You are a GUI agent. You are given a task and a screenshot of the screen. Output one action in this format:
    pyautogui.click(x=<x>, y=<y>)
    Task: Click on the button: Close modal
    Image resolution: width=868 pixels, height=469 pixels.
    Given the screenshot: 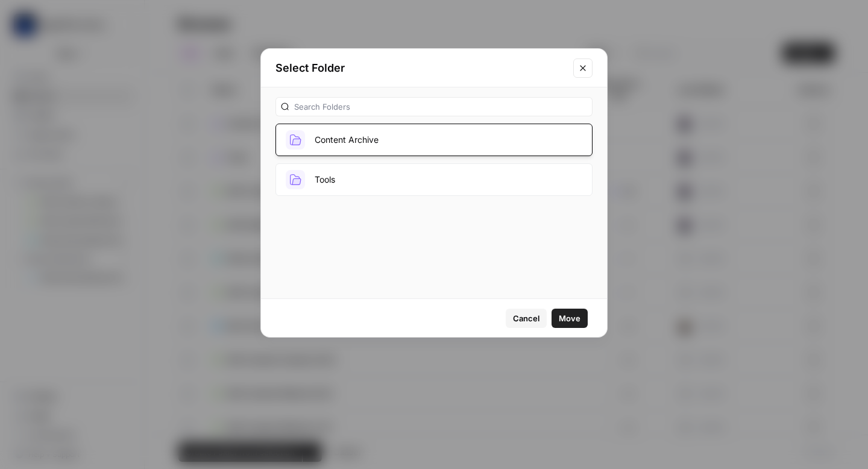 What is the action you would take?
    pyautogui.click(x=583, y=68)
    